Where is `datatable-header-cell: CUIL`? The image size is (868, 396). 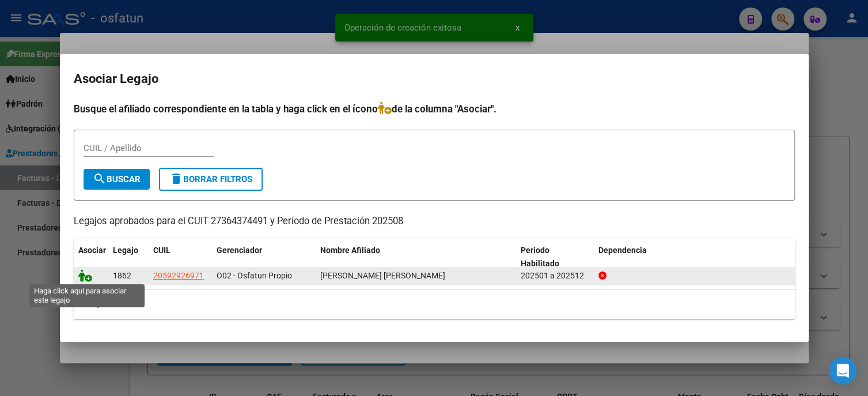
datatable-header-cell: CUIL is located at coordinates (180, 257).